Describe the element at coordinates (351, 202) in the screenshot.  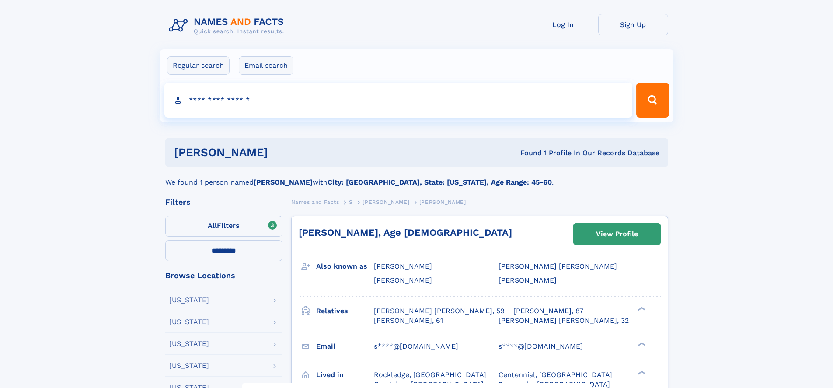
I see `a: S` at that location.